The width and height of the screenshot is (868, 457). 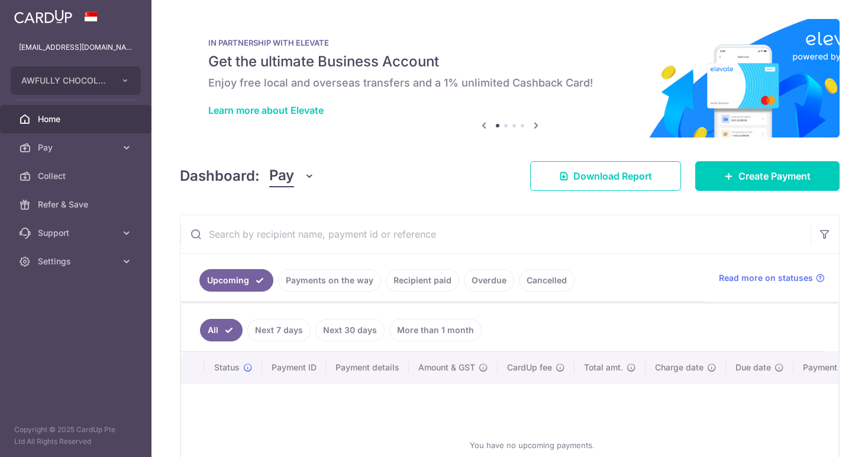 I want to click on a: Download Report, so click(x=605, y=176).